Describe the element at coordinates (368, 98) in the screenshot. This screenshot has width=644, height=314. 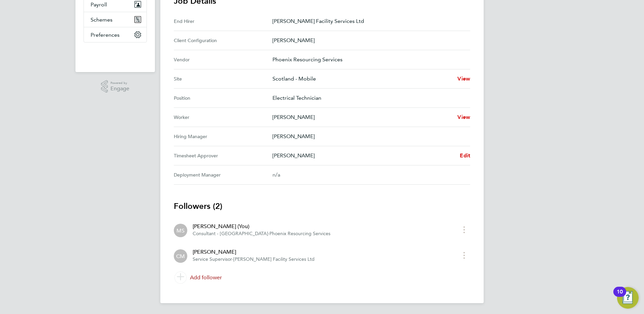
I see `p: Electrical Technician` at that location.